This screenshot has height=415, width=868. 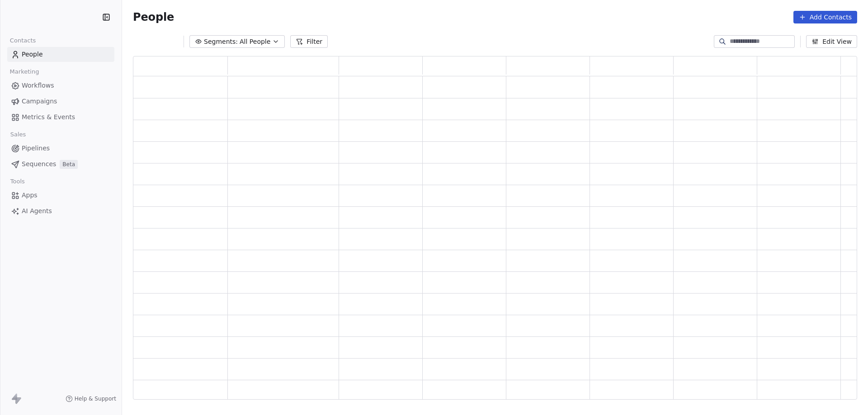 I want to click on span: Beta, so click(x=69, y=165).